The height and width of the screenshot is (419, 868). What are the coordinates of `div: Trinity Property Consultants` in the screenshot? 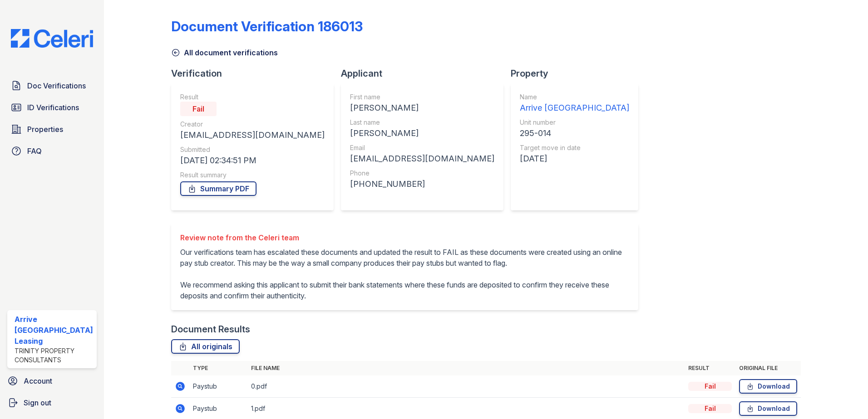 It's located at (54, 355).